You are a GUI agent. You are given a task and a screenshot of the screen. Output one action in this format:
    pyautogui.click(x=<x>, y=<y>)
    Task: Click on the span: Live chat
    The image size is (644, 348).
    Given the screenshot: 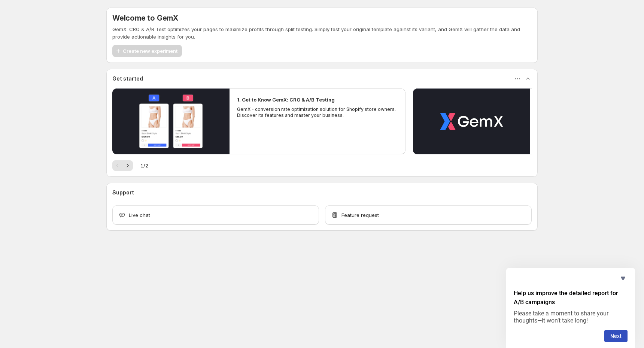 What is the action you would take?
    pyautogui.click(x=139, y=215)
    